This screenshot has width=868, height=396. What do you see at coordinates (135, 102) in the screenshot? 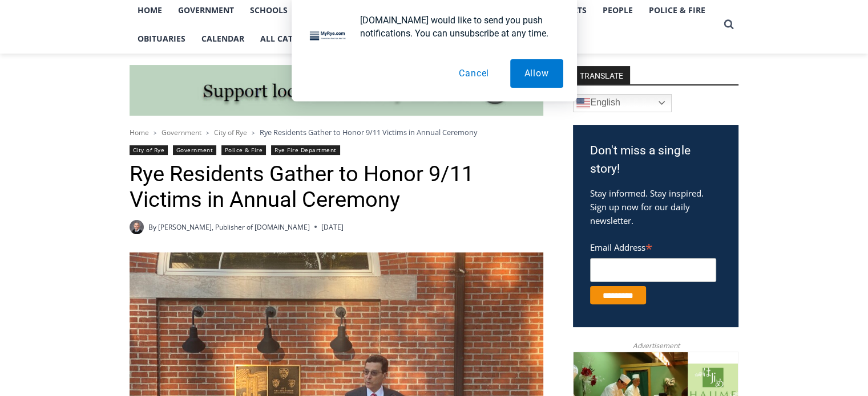
I see `div: 6` at bounding box center [135, 102].